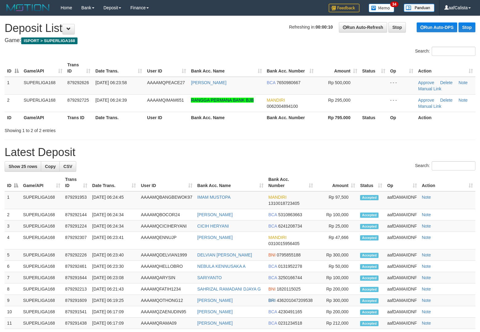 The width and height of the screenshot is (480, 332). What do you see at coordinates (166, 266) in the screenshot?
I see `td: AAAAMQHELLOBRO` at bounding box center [166, 266].